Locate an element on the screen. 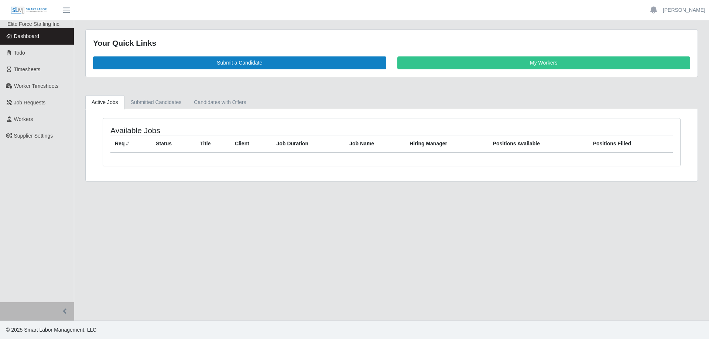 The image size is (709, 339). span: Timesheets is located at coordinates (27, 69).